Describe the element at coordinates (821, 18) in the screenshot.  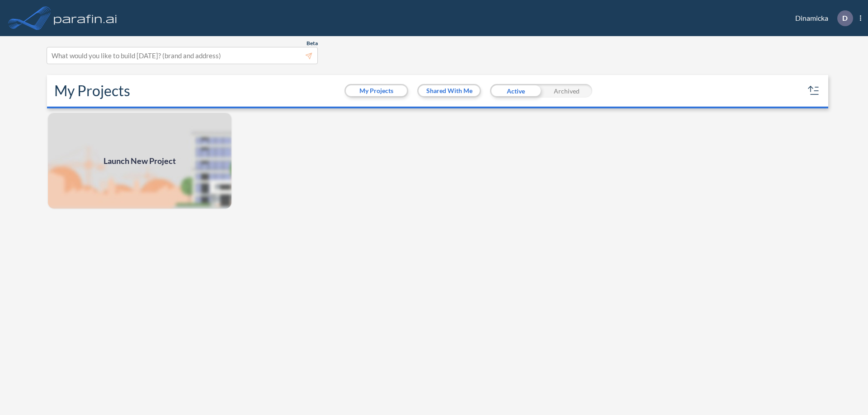
I see `div: Dinamicka` at that location.